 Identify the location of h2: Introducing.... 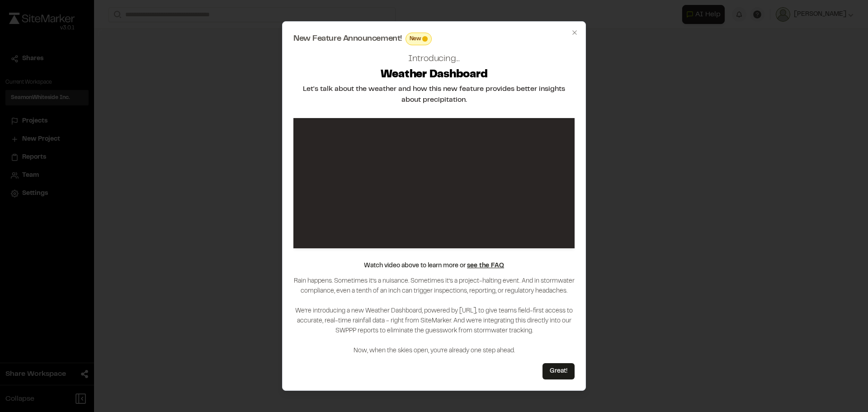
(434, 59).